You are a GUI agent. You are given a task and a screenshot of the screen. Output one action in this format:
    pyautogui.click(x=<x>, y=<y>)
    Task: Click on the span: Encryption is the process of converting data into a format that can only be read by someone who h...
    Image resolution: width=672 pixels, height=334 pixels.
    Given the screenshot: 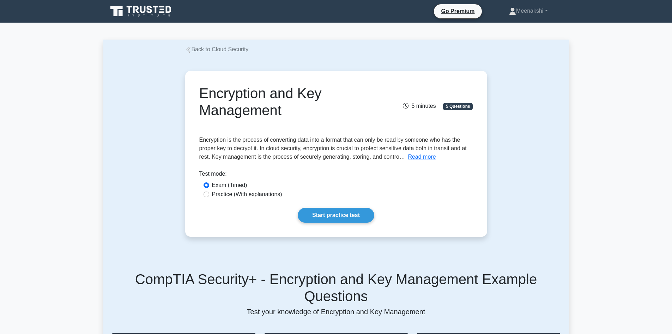 What is the action you would take?
    pyautogui.click(x=333, y=148)
    